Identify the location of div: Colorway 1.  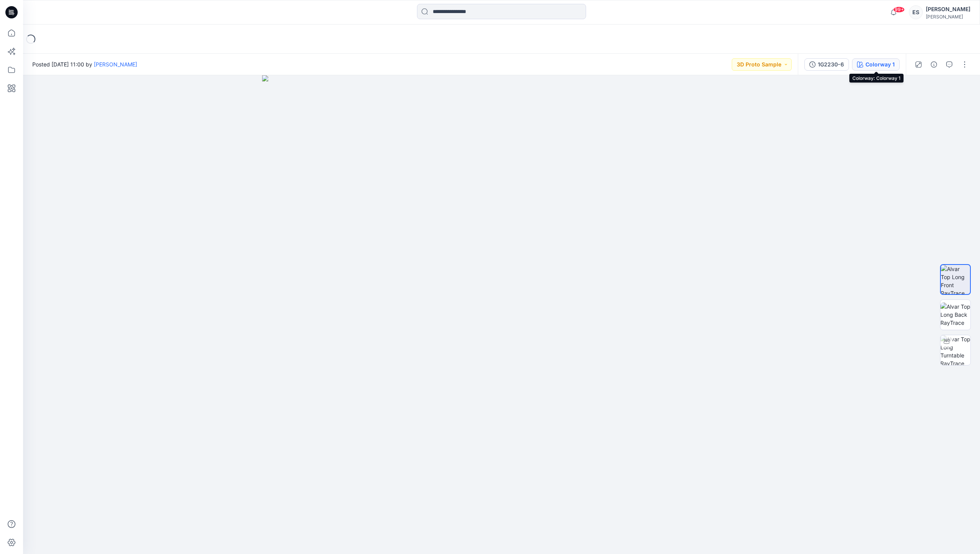
(880, 64).